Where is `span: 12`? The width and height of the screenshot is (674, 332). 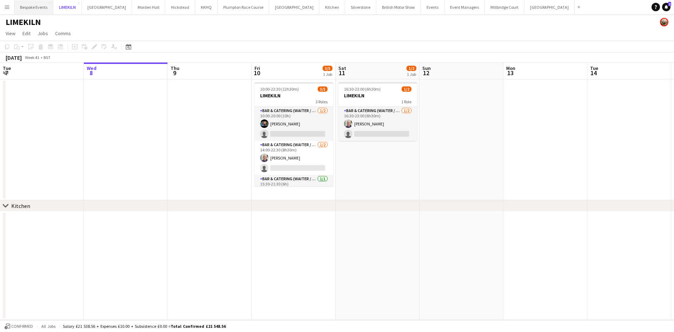
span: 12 is located at coordinates (426, 73).